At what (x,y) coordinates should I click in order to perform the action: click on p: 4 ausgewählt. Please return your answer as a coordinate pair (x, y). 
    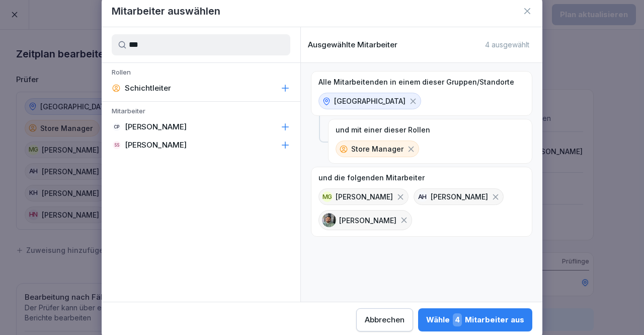
    Looking at the image, I should click on (507, 45).